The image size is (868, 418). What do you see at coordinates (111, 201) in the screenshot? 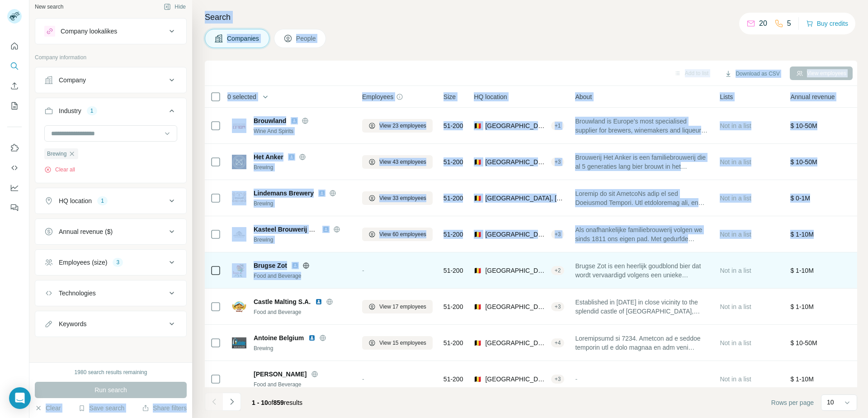
I see `button: HQ location1` at bounding box center [111, 201].